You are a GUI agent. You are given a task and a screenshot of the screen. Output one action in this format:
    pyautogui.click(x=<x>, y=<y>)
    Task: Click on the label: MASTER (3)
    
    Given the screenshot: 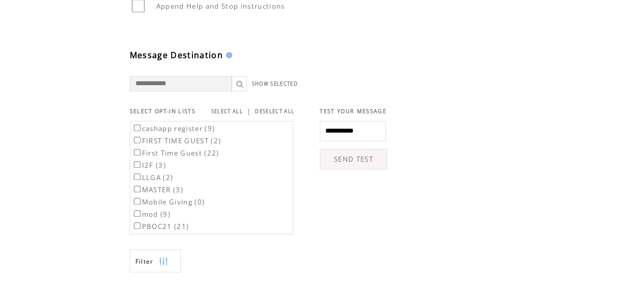 What is the action you would take?
    pyautogui.click(x=158, y=189)
    